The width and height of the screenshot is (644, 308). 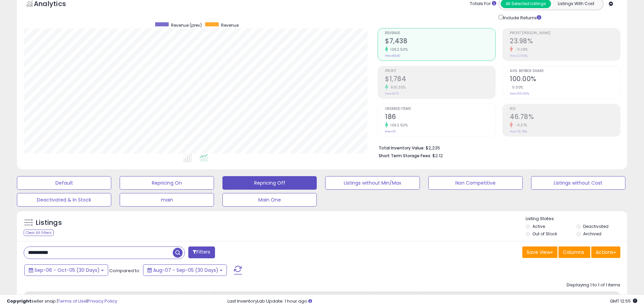 What do you see at coordinates (432, 302) in the screenshot?
I see `div: Last InventoryLab Update: 1 hour ago.` at bounding box center [432, 302].